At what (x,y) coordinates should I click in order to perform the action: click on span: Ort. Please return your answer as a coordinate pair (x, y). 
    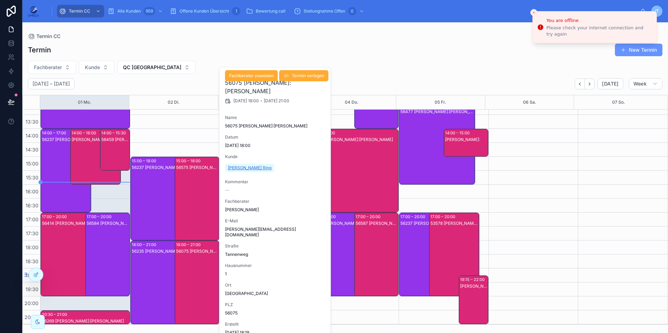
    Looking at the image, I should click on (275, 286).